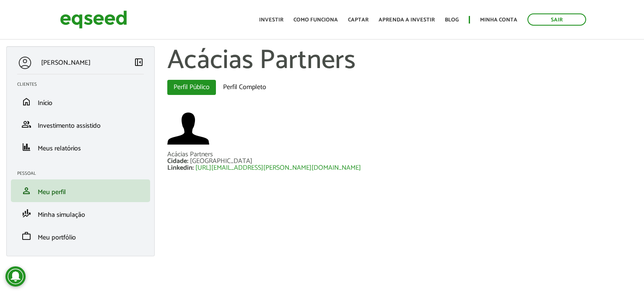 The width and height of the screenshot is (644, 292). What do you see at coordinates (26, 190) in the screenshot?
I see `span: person` at bounding box center [26, 190].